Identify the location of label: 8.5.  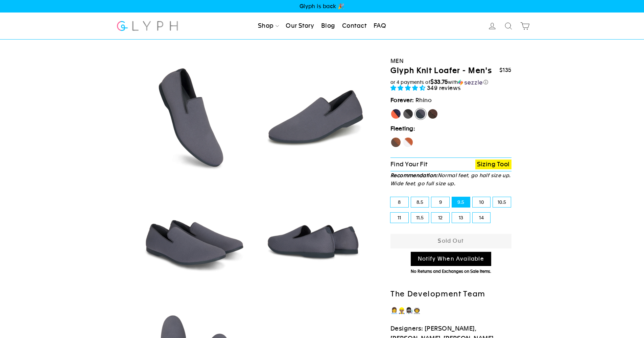
(420, 202).